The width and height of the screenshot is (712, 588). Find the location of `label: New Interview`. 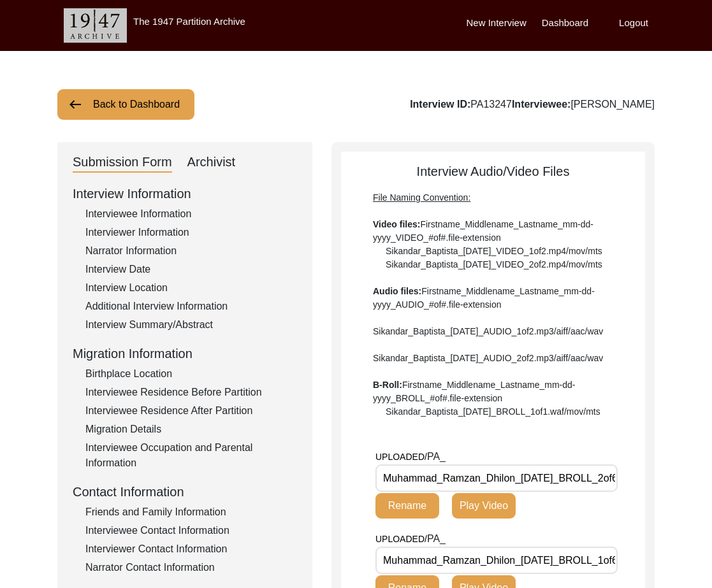

label: New Interview is located at coordinates (497, 23).